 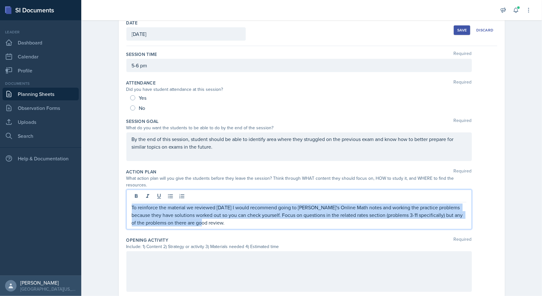 What do you see at coordinates (41, 70) in the screenshot?
I see `a: Profile` at bounding box center [41, 70].